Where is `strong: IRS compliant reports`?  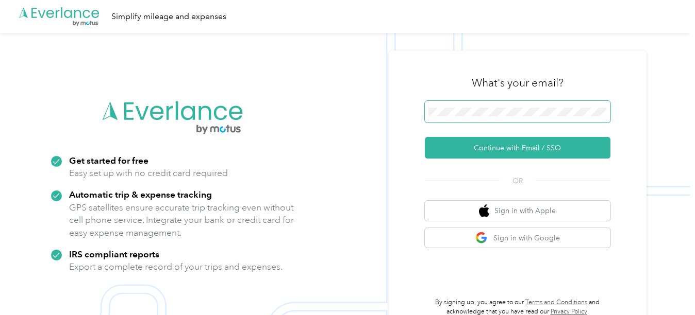
strong: IRS compliant reports is located at coordinates (114, 254).